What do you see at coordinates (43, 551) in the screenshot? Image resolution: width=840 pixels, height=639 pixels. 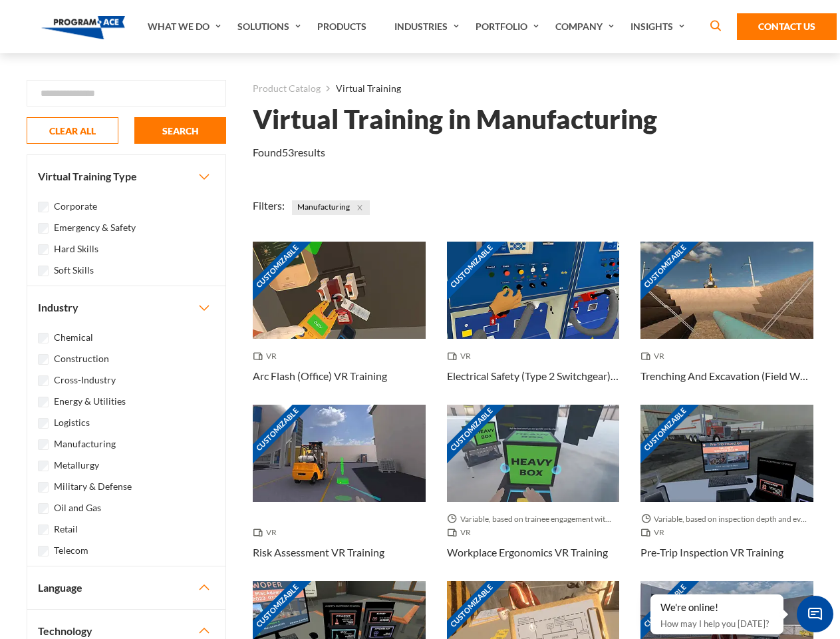 I see `input: Telecom` at bounding box center [43, 551].